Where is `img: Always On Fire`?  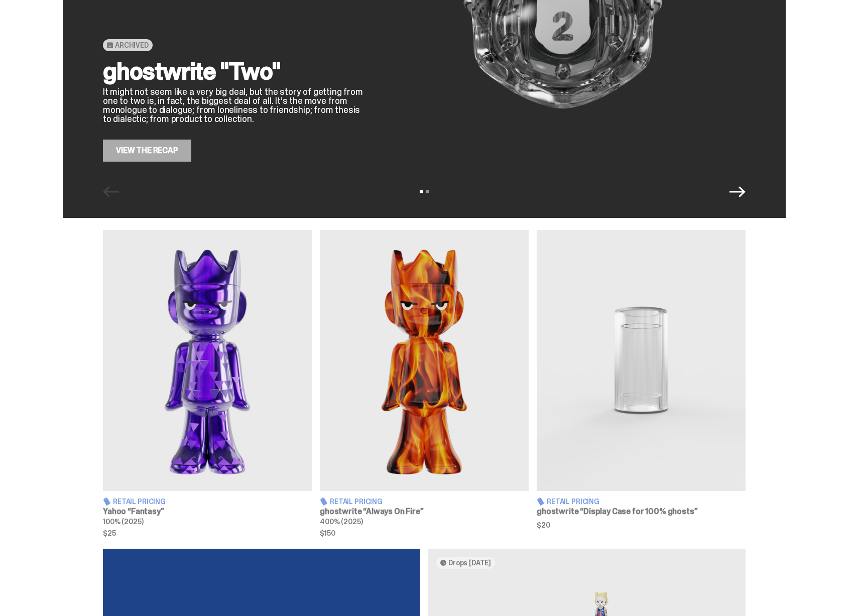
img: Always On Fire is located at coordinates (424, 361).